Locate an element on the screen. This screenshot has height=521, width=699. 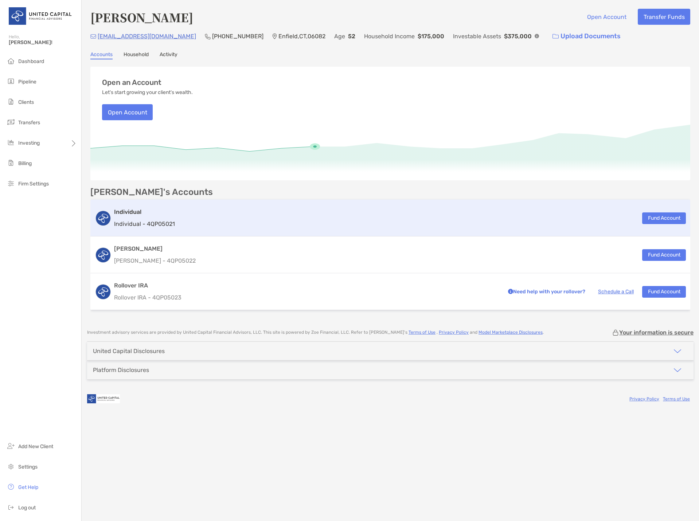
div: United Capital Disclosures is located at coordinates (129, 351).